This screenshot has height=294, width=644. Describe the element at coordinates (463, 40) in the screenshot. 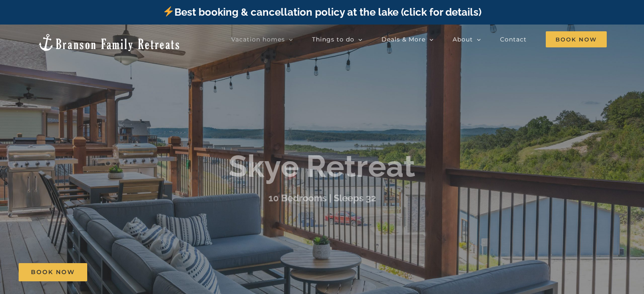

I see `span: About` at that location.